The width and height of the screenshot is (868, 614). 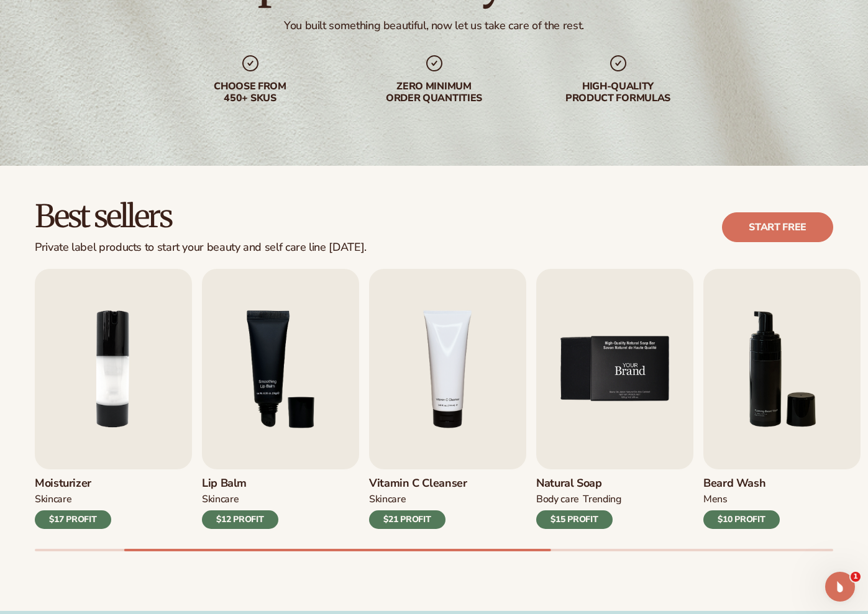 What do you see at coordinates (578, 484) in the screenshot?
I see `h3: Natural Soap` at bounding box center [578, 484].